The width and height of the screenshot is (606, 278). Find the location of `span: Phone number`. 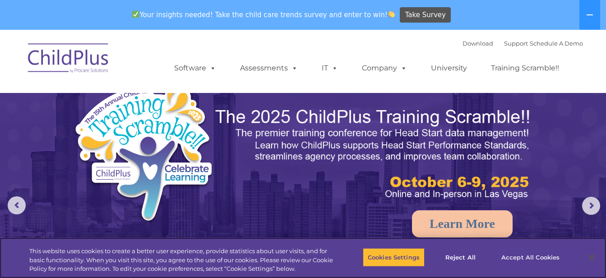

span: Phone number is located at coordinates (144, 100).